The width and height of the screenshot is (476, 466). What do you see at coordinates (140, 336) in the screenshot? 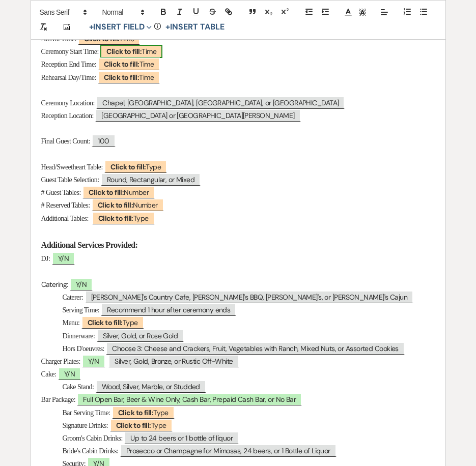
I see `span: Silver, Gold, or Rose Gold` at bounding box center [140, 336].